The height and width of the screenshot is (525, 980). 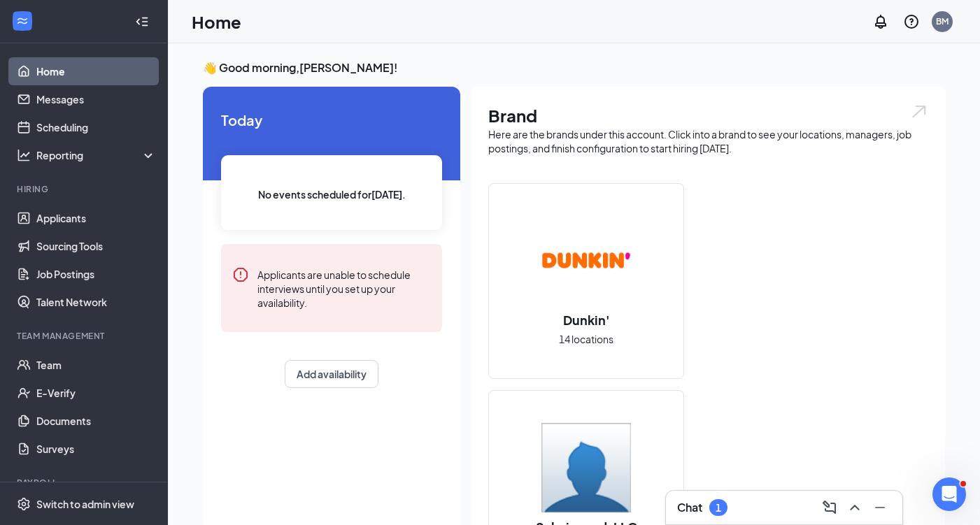 What do you see at coordinates (855, 508) in the screenshot?
I see `button: ChevronUp` at bounding box center [855, 508].